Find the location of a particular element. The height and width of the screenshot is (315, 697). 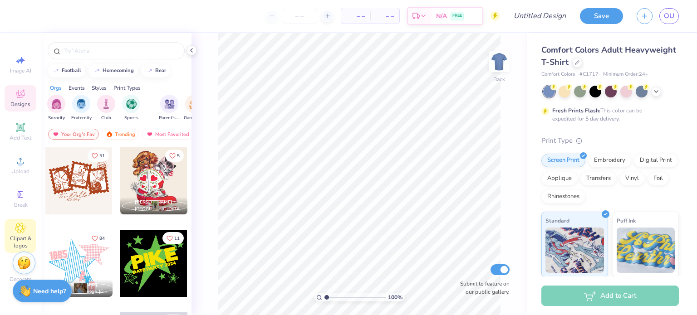

span: Clipart & logos is located at coordinates (20, 242).